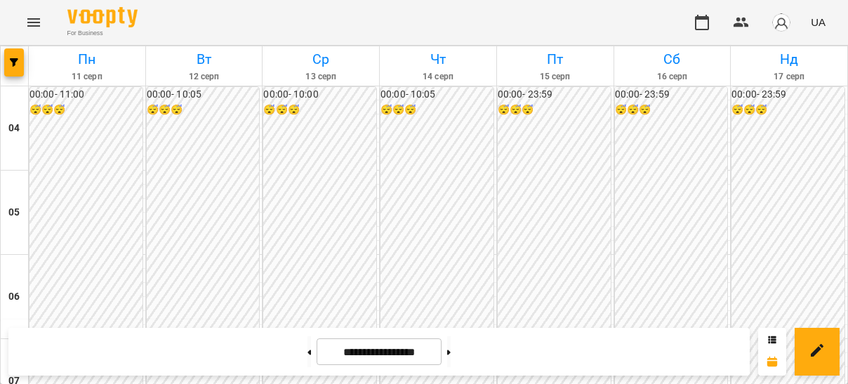  I want to click on button: Menu, so click(34, 22).